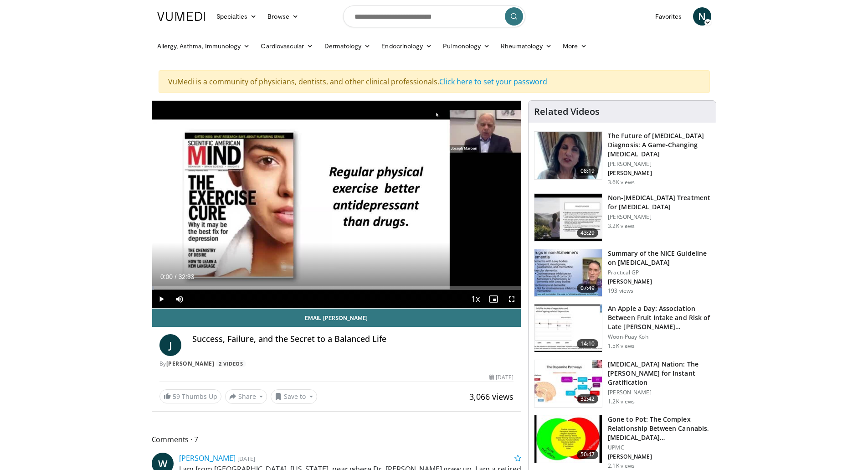 The height and width of the screenshot is (470, 868). Describe the element at coordinates (588, 454) in the screenshot. I see `span: 50:47` at that location.